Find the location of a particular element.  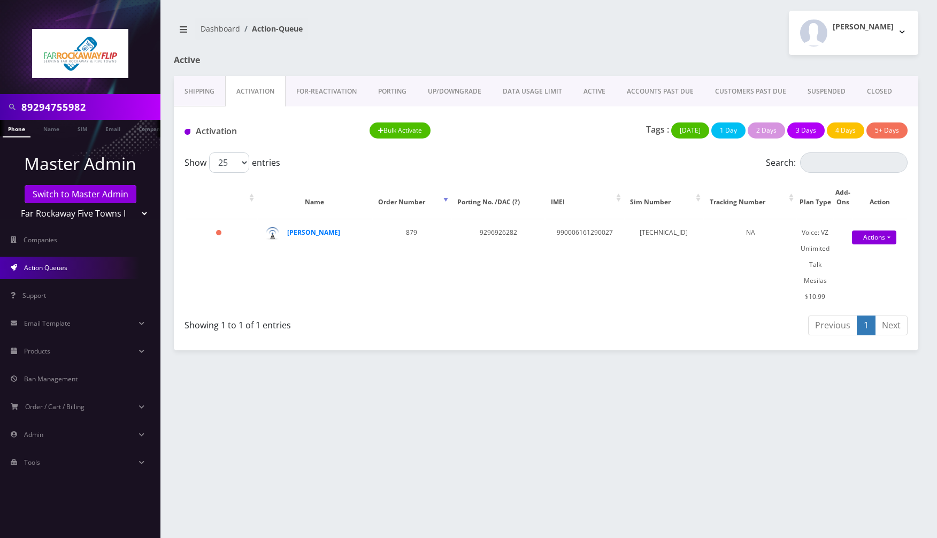

button: Bulk Activate is located at coordinates (400, 130).